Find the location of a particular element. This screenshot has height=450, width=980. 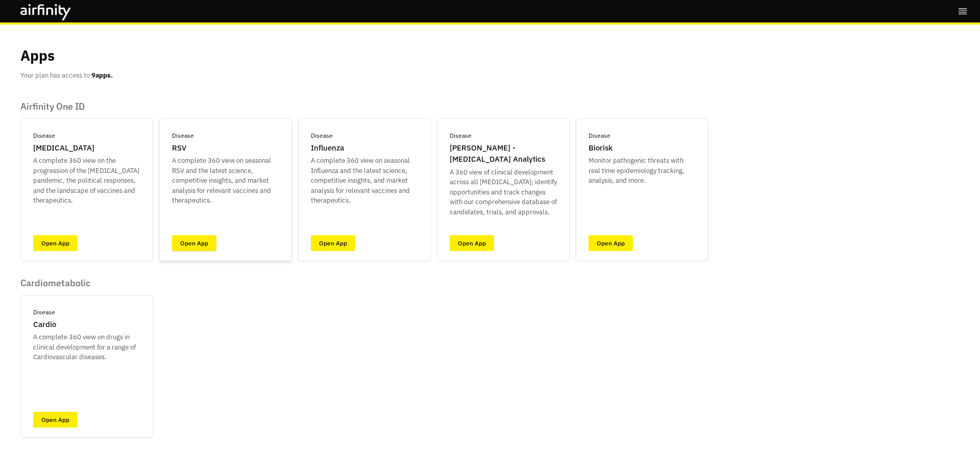

p: A complete 360 view on drugs in clinical development for a range of Cardiovascular diseases. is located at coordinates (87, 347).